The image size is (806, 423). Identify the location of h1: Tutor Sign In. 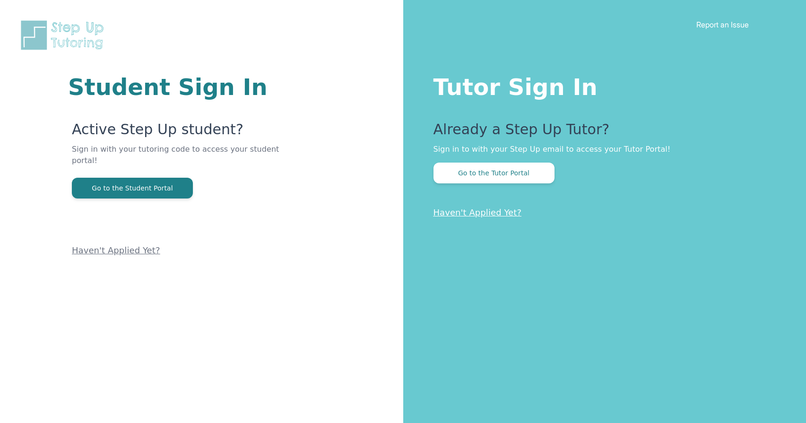
(601, 85).